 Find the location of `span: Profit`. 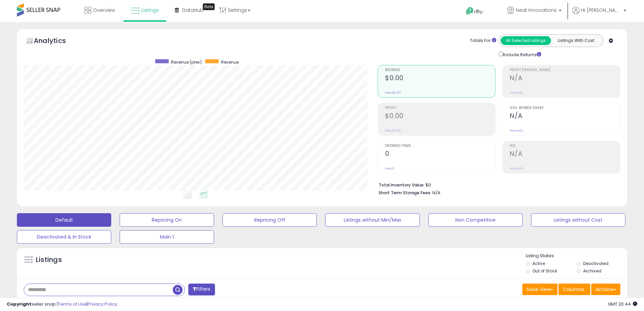

span: Profit is located at coordinates (440, 108).